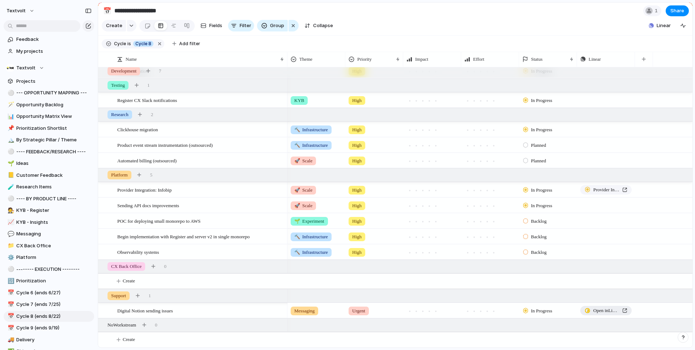 This screenshot has width=695, height=350. Describe the element at coordinates (422, 59) in the screenshot. I see `span: Impact` at that location.